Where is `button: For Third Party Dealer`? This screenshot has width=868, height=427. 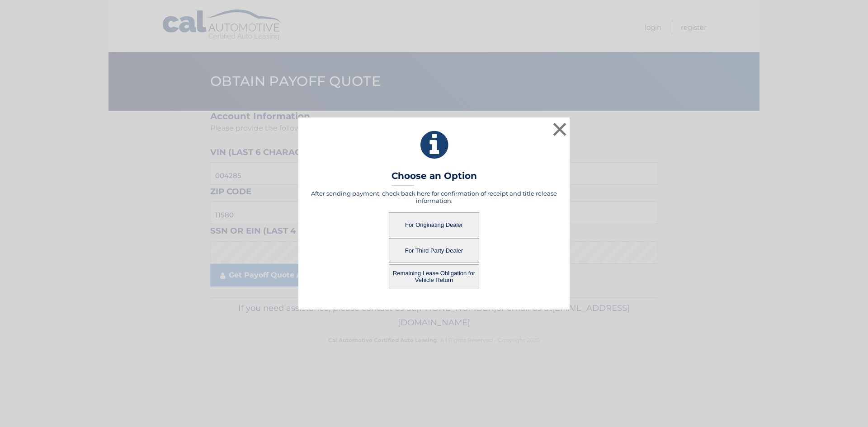 button: For Third Party Dealer is located at coordinates (434, 250).